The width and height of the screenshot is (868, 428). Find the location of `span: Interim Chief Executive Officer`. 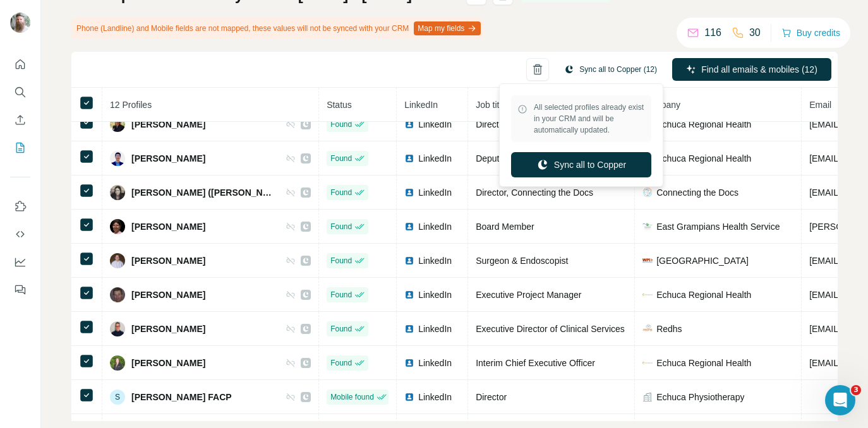

span: Interim Chief Executive Officer is located at coordinates (535, 363).